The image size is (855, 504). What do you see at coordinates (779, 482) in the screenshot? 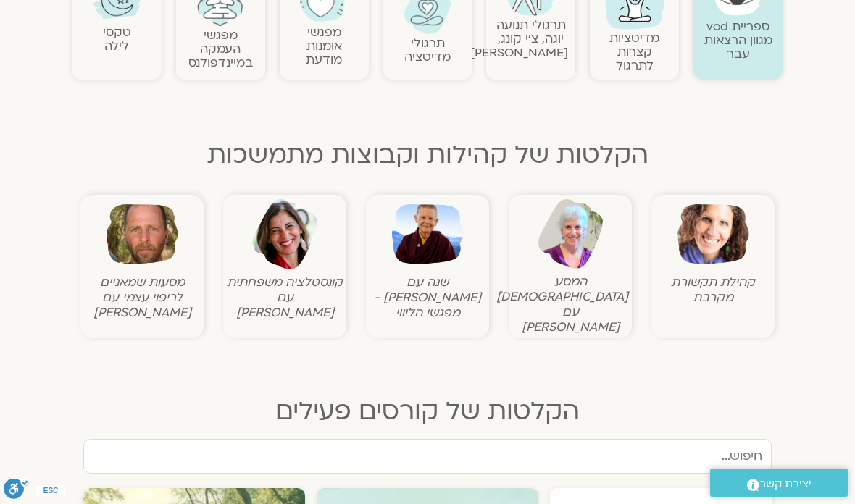
I see `a: יצירת קשר` at bounding box center [779, 482].